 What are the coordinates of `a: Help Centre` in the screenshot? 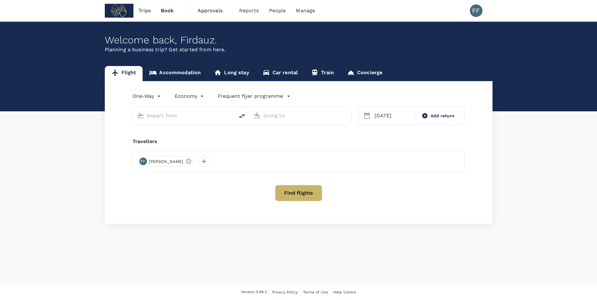 It's located at (344, 292).